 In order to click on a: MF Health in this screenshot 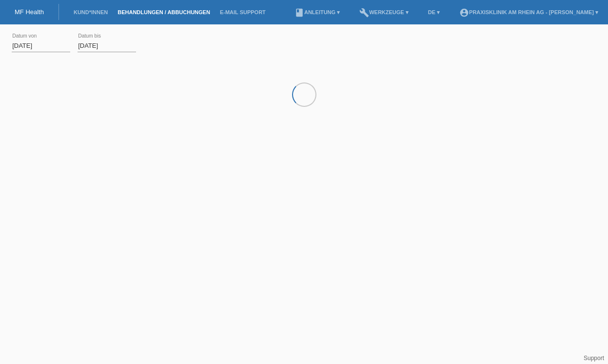, I will do `click(29, 12)`.